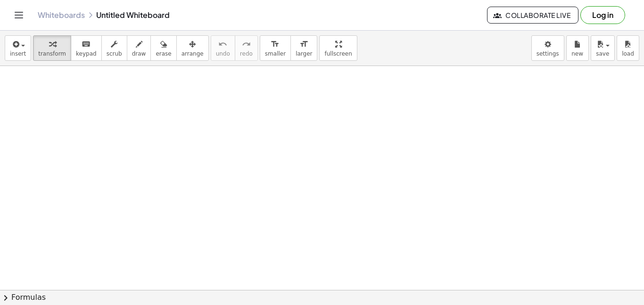  I want to click on button: transform, so click(52, 48).